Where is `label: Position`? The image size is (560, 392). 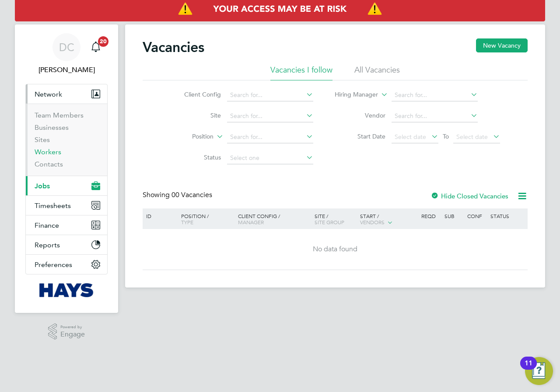
label: Position is located at coordinates (188, 137).